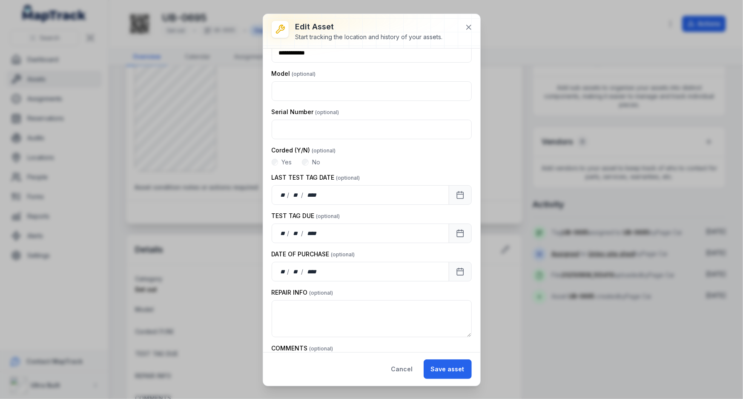 Image resolution: width=743 pixels, height=399 pixels. Describe the element at coordinates (402, 369) in the screenshot. I see `button: Cancel` at that location.